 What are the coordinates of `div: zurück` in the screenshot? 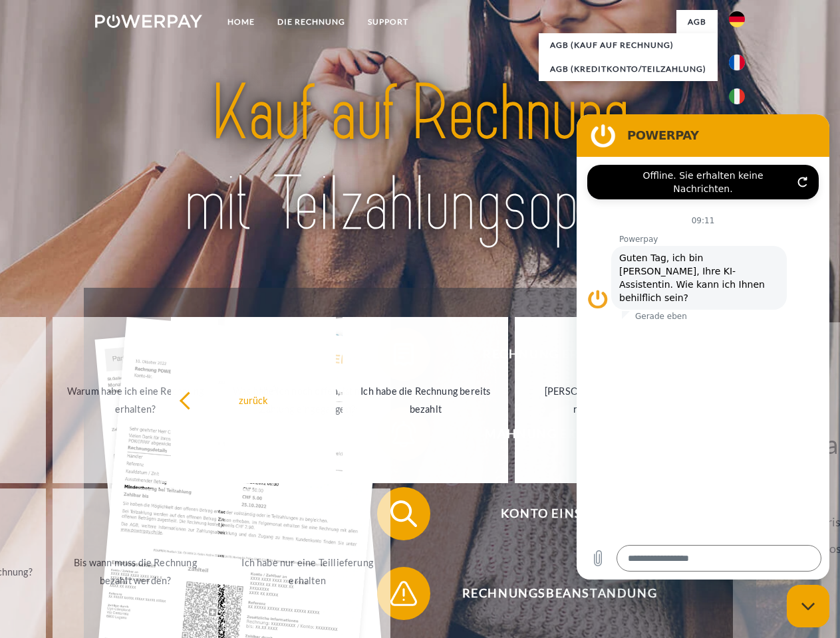 It's located at (254, 399).